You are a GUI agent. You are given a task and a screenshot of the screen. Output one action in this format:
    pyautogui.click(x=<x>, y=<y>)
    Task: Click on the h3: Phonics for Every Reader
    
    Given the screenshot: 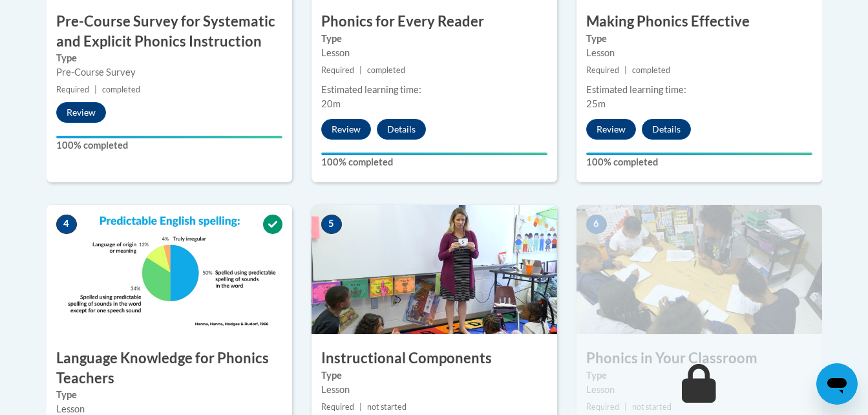 What is the action you would take?
    pyautogui.click(x=434, y=21)
    